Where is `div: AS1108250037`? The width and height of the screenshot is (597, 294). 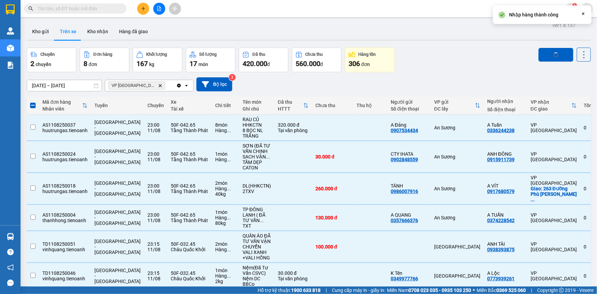 div: AS1108250037 is located at coordinates (65, 125).